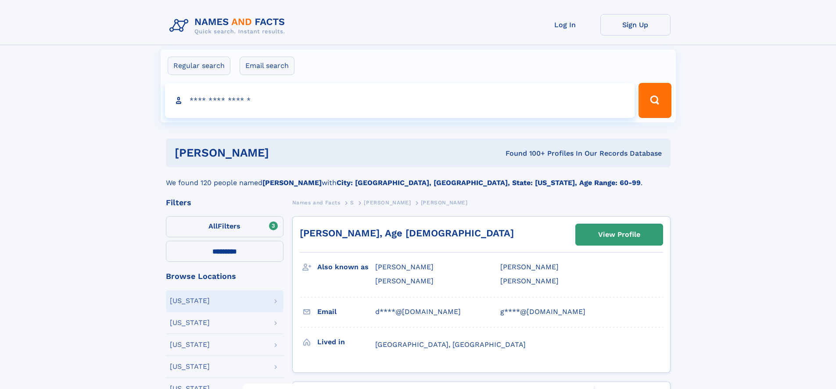  Describe the element at coordinates (655, 101) in the screenshot. I see `button: Search Button` at that location.